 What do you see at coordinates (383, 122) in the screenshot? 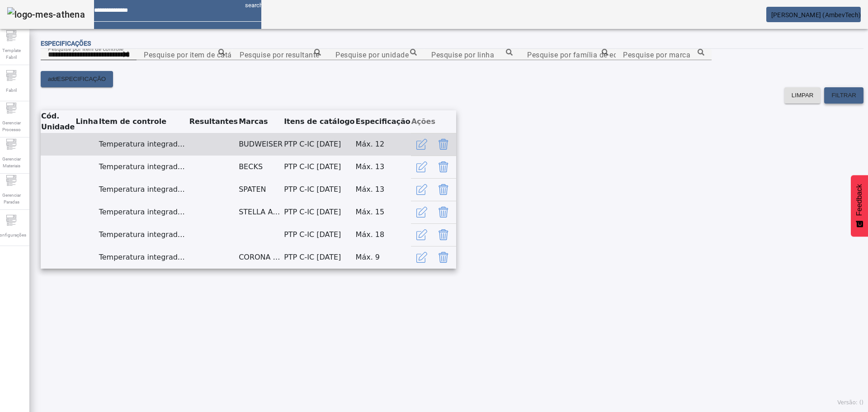
I see `th: Especificação` at bounding box center [383, 122].